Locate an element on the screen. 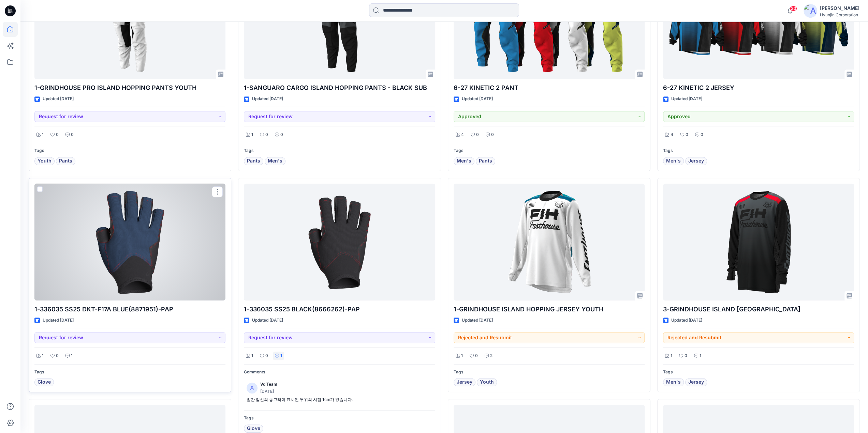 This screenshot has width=868, height=433. a: 1-336035 SS25 BLACK(8666262)-PAP is located at coordinates (340, 242).